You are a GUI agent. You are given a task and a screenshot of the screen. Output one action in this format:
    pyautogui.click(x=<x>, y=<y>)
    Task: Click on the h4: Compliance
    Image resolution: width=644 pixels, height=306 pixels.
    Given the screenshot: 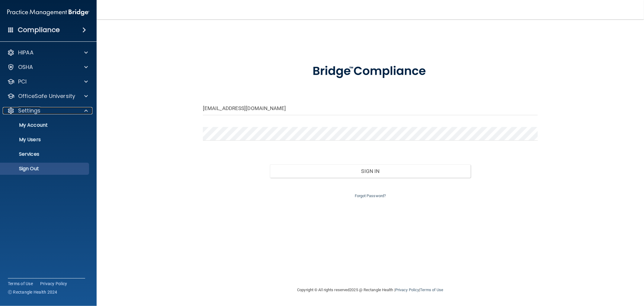 What is the action you would take?
    pyautogui.click(x=39, y=30)
    